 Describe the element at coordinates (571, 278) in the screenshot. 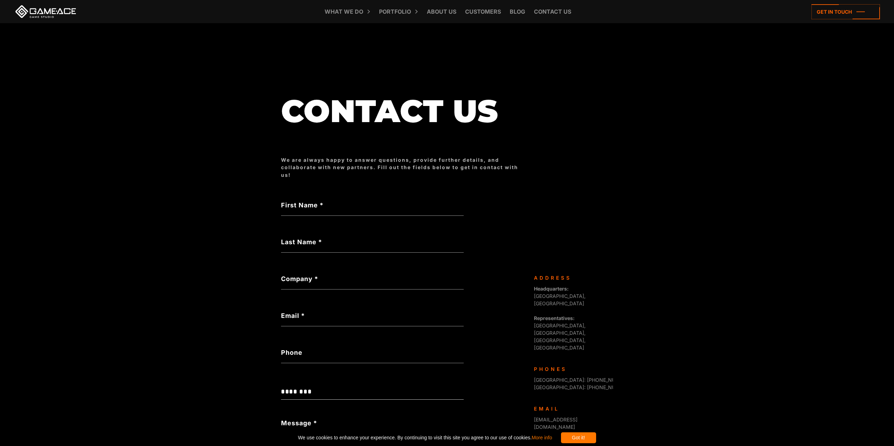

I see `div: Address` at that location.